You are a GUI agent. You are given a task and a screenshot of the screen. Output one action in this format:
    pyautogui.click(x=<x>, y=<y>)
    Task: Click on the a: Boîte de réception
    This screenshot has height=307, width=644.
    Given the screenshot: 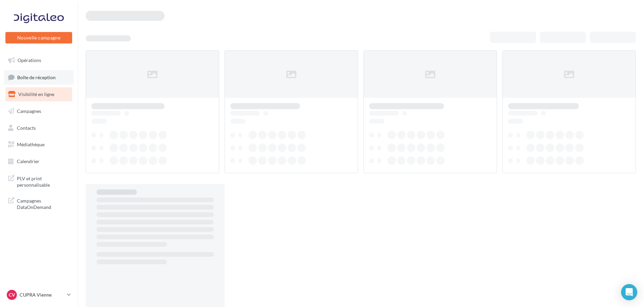 What is the action you would take?
    pyautogui.click(x=39, y=77)
    